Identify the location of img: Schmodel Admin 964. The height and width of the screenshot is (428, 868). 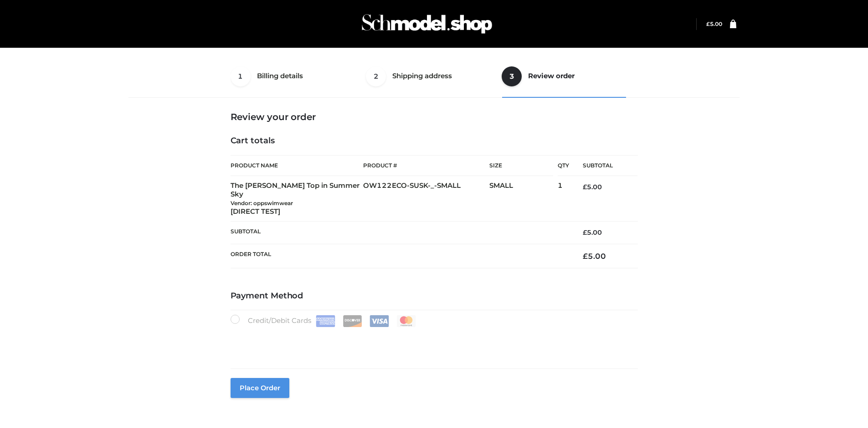
(427, 24).